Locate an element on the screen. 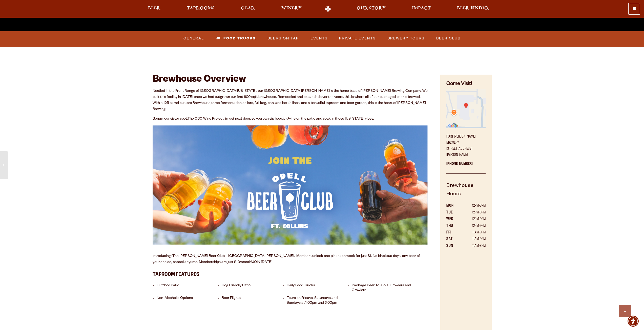 This screenshot has width=644, height=330. li: Outdoor Patio is located at coordinates (188, 288).